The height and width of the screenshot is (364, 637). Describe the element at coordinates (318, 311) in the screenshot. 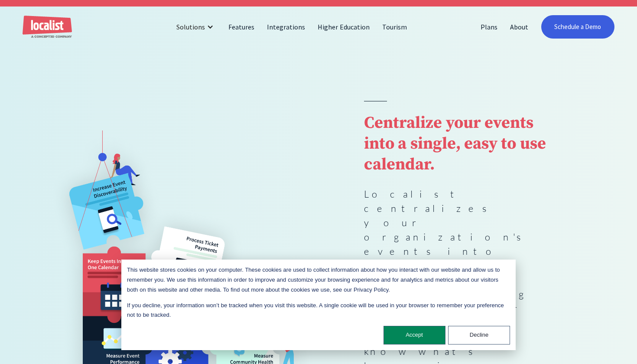

I see `p: If you decline, your information won’t be tracked when you visit this website. A single cookie wi...` at that location.